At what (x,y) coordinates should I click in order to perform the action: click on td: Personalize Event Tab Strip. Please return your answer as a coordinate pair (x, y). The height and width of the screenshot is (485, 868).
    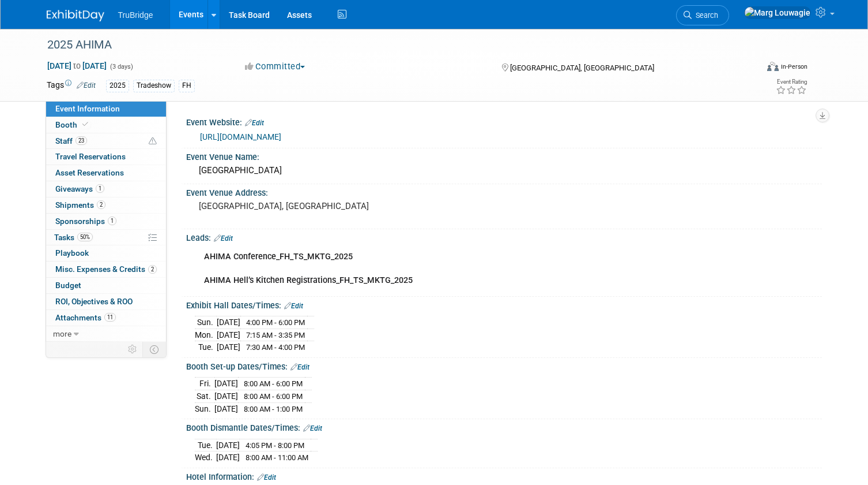
    Looking at the image, I should click on (133, 349).